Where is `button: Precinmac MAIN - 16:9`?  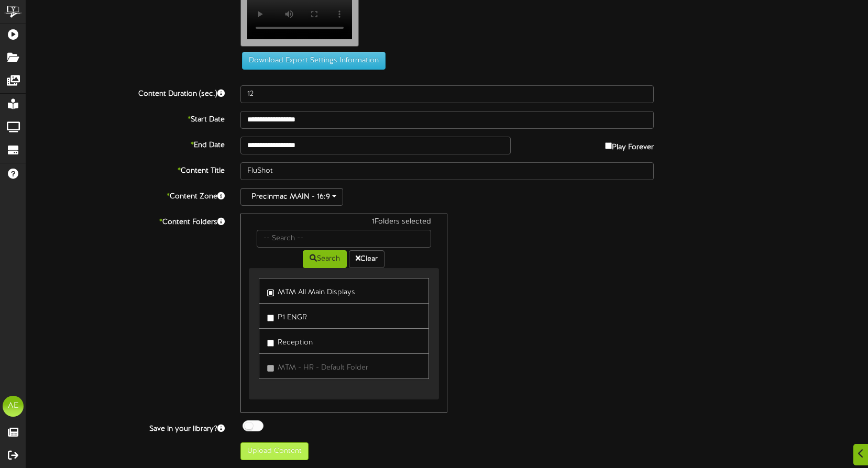
button: Precinmac MAIN - 16:9 is located at coordinates (292, 197).